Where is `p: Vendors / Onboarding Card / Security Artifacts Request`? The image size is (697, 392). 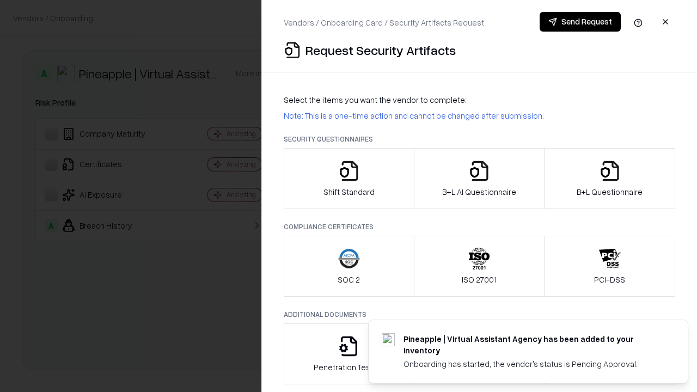
p: Vendors / Onboarding Card / Security Artifacts Request is located at coordinates (384, 22).